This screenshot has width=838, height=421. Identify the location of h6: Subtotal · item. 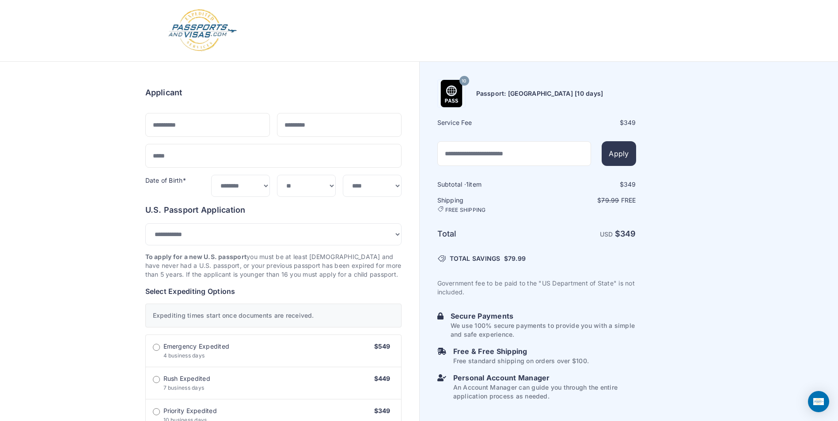
(486, 185).